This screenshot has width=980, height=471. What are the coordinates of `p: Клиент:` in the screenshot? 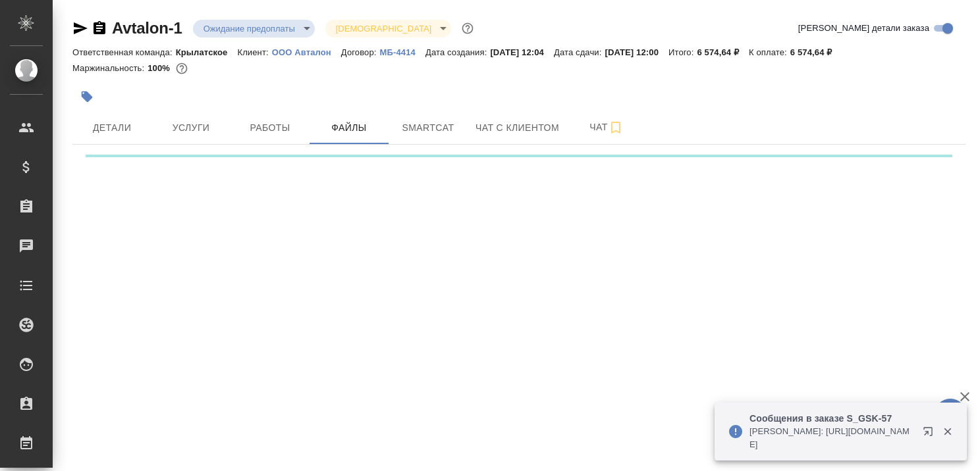 It's located at (254, 52).